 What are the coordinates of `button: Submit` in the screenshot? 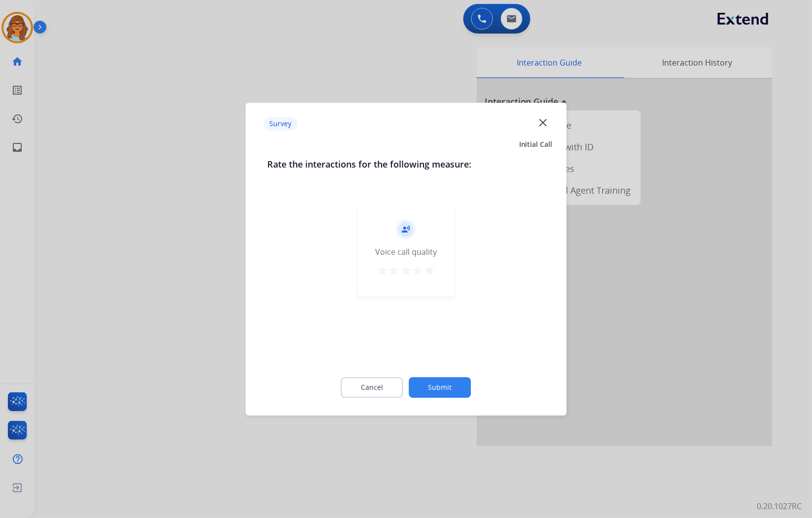 It's located at (440, 388).